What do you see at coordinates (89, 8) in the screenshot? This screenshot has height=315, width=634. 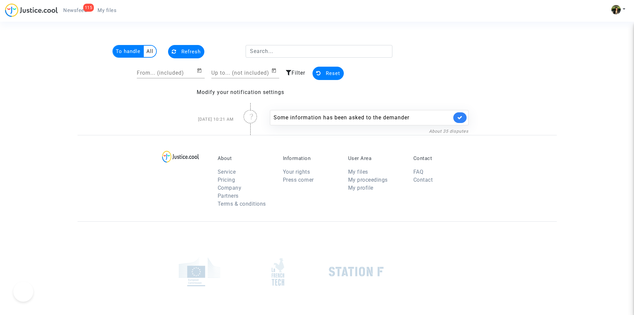 I see `div: 115` at bounding box center [89, 8].